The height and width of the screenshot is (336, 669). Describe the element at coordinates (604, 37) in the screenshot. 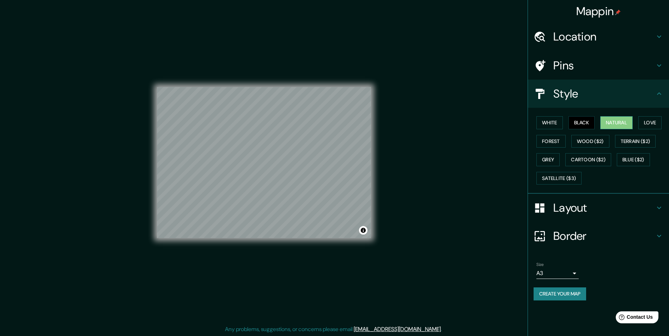

I see `h4: Location` at that location.